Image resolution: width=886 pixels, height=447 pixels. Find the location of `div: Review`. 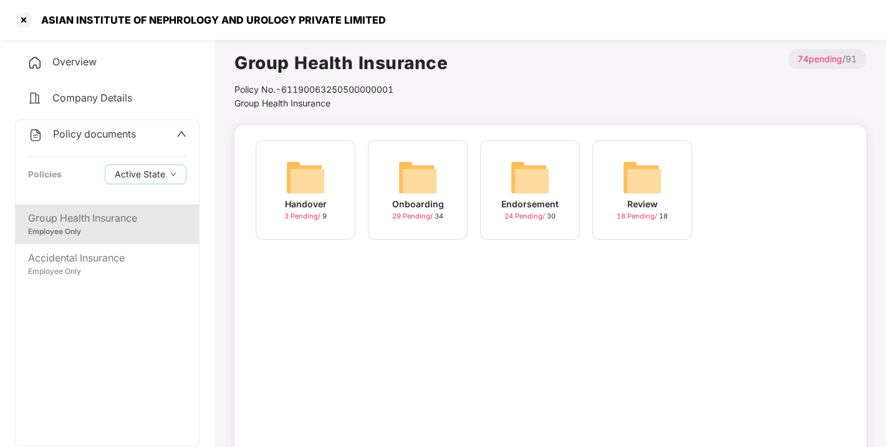

div: Review is located at coordinates (642, 204).